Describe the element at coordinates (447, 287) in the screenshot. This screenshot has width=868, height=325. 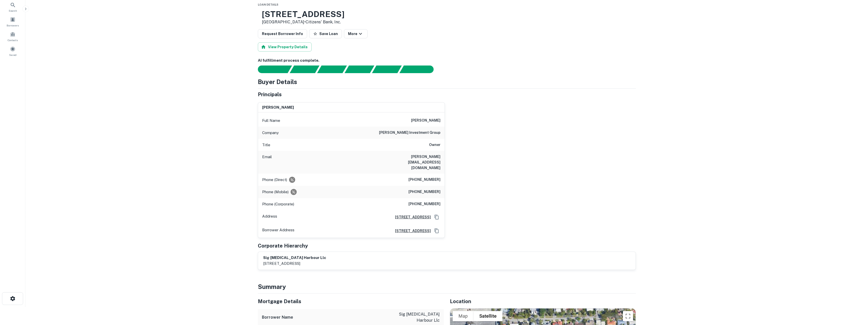
I see `h4: Summary` at that location.